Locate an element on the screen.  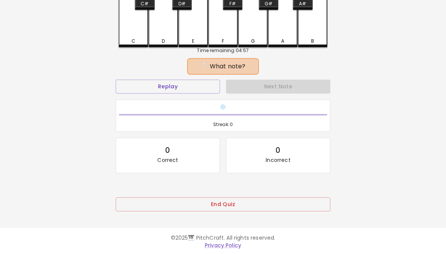
p: © 2025 🎹 PitchCraft. All rights reserved. is located at coordinates (223, 238).